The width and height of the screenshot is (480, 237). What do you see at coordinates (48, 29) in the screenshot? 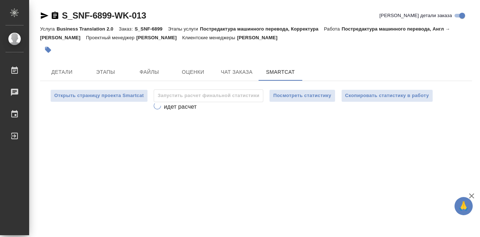
I see `p: Услуга` at bounding box center [48, 29].